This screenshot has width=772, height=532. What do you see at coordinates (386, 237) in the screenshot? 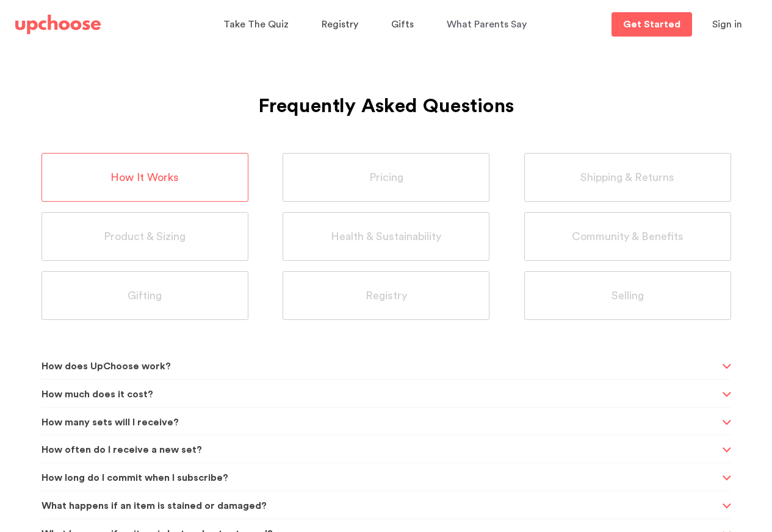
I see `span: Health & Sustainability` at bounding box center [386, 237].